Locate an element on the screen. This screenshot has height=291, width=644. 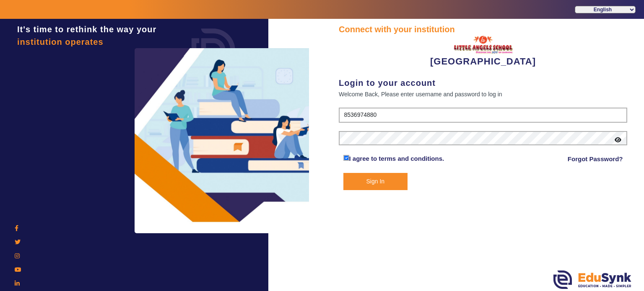
input: User Name is located at coordinates (483, 115).